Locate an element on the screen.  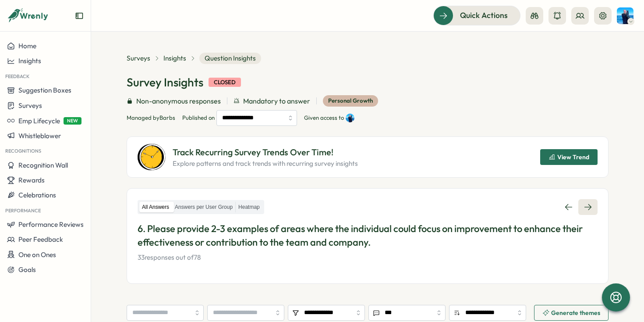
span: Mandatory to answer is located at coordinates (277, 101).